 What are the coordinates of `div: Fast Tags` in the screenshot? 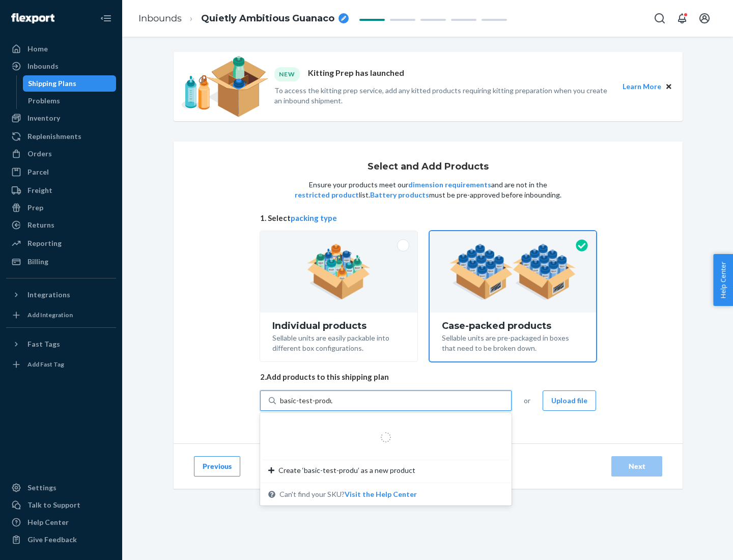 It's located at (44, 345).